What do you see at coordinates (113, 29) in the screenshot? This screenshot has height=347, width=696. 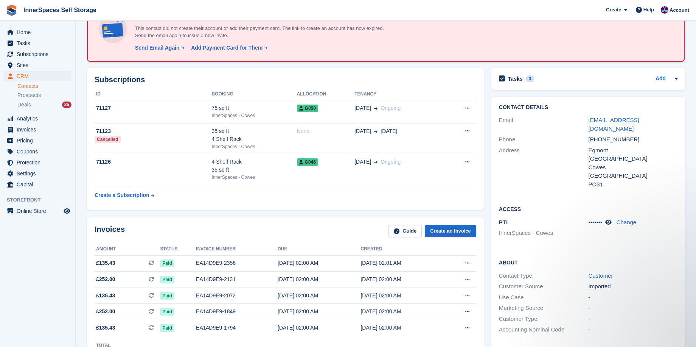 I see `img: no-card-linked-e7822e413c904bf8b177c4d89f31251c4716f9871600ec3ca5bfc59e148c83f4.svg` at bounding box center [113, 29].